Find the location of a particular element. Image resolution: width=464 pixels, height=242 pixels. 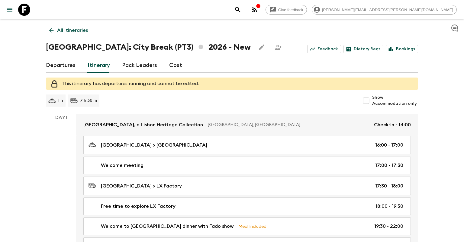

p: Check-in - 14:00 is located at coordinates (393, 125).